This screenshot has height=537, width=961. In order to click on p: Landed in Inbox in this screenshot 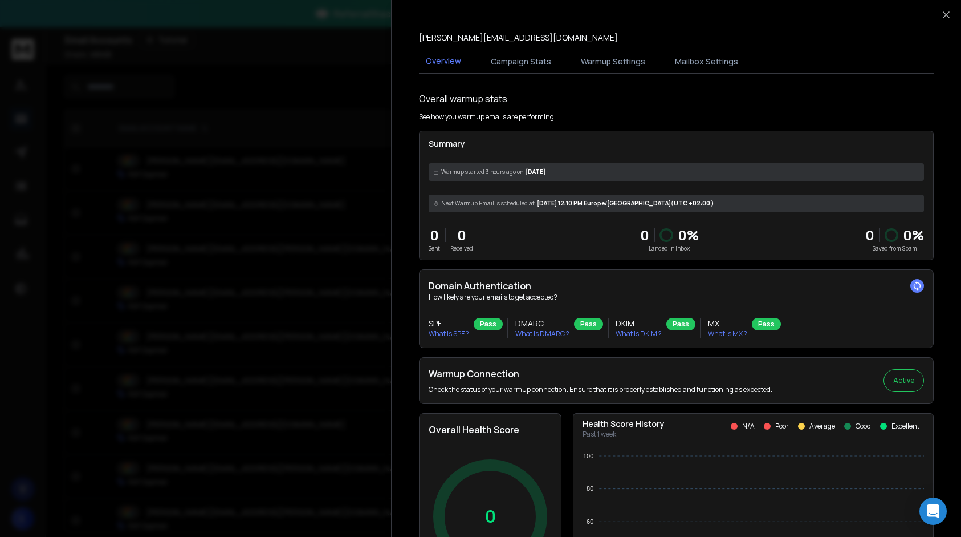, I will do `click(669, 248)`.